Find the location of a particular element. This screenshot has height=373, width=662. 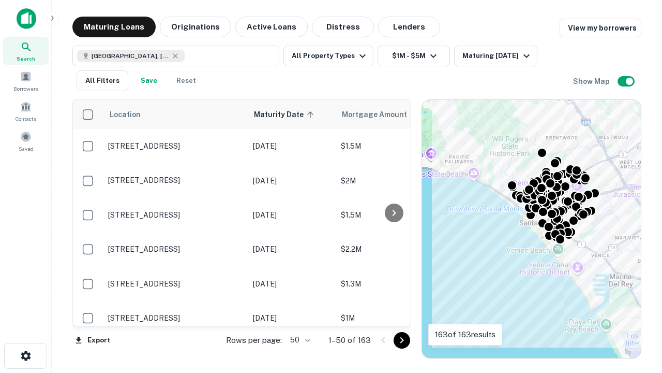

div: Saved is located at coordinates (26, 141).